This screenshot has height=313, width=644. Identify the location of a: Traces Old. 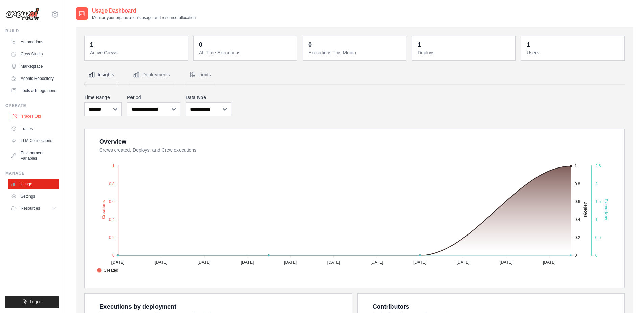
(34, 116).